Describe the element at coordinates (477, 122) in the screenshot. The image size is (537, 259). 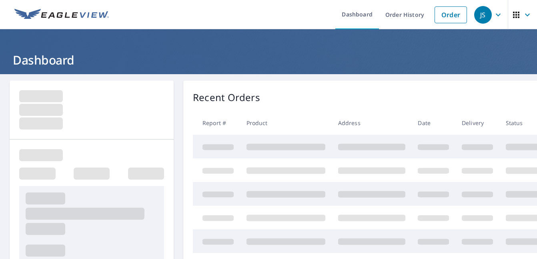
I see `th: Delivery` at that location.